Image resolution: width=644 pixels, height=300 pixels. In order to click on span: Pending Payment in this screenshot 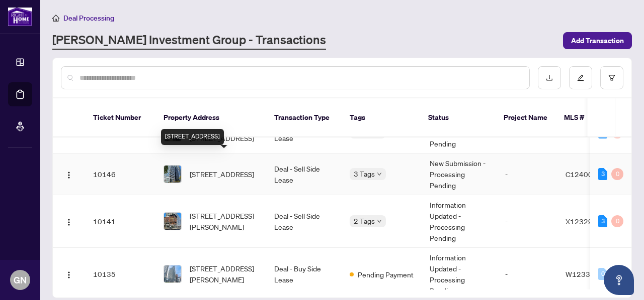, I will do `click(385, 275)`.